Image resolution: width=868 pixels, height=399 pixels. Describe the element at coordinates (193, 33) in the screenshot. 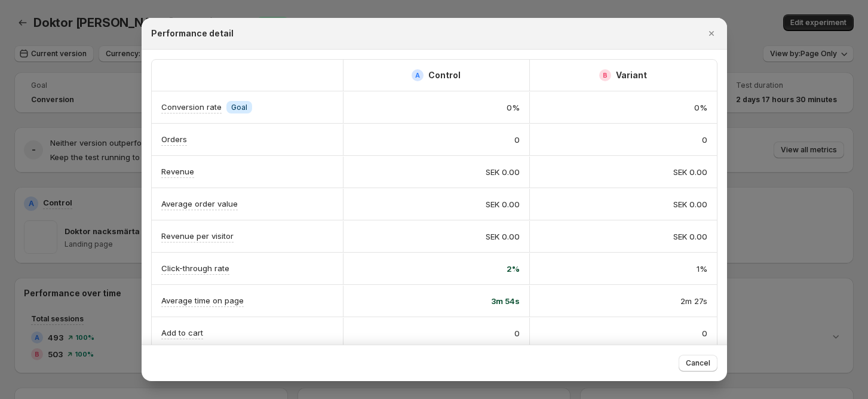

I see `h2: Performance detail` at that location.